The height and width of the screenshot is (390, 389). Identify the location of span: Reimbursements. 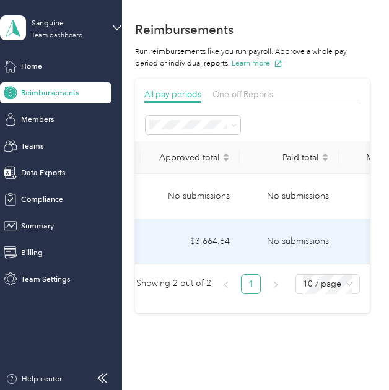
(50, 93).